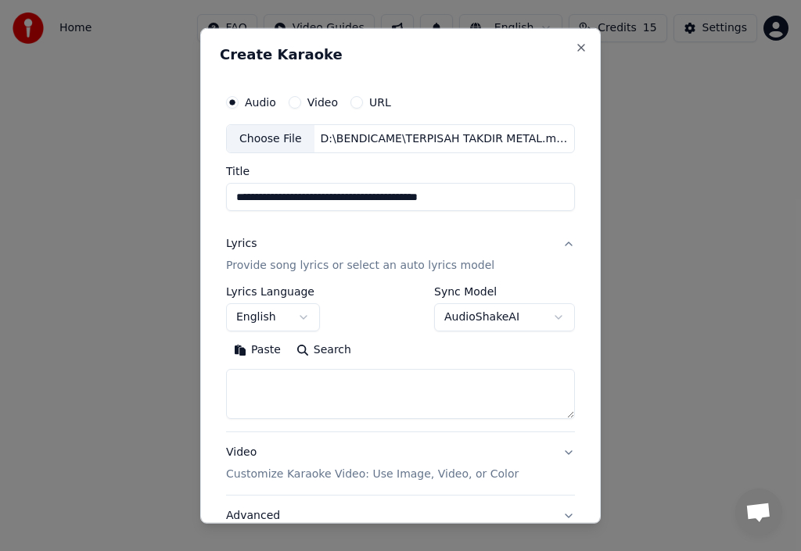 The image size is (801, 551). I want to click on label: Audio, so click(260, 102).